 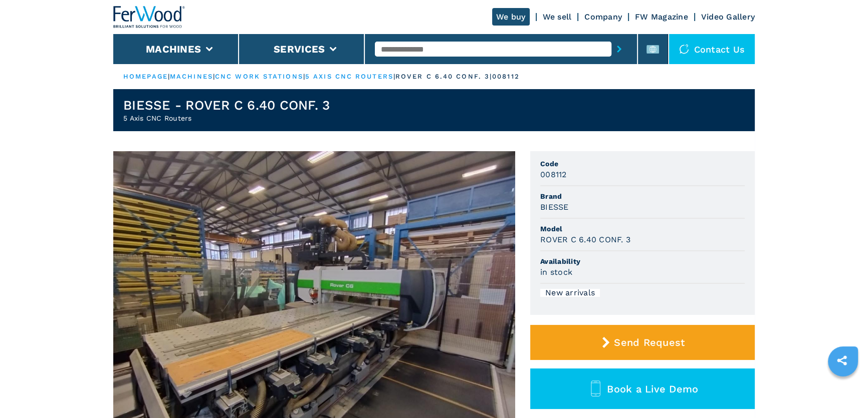 I want to click on button: Book a Live Demo, so click(x=643, y=388).